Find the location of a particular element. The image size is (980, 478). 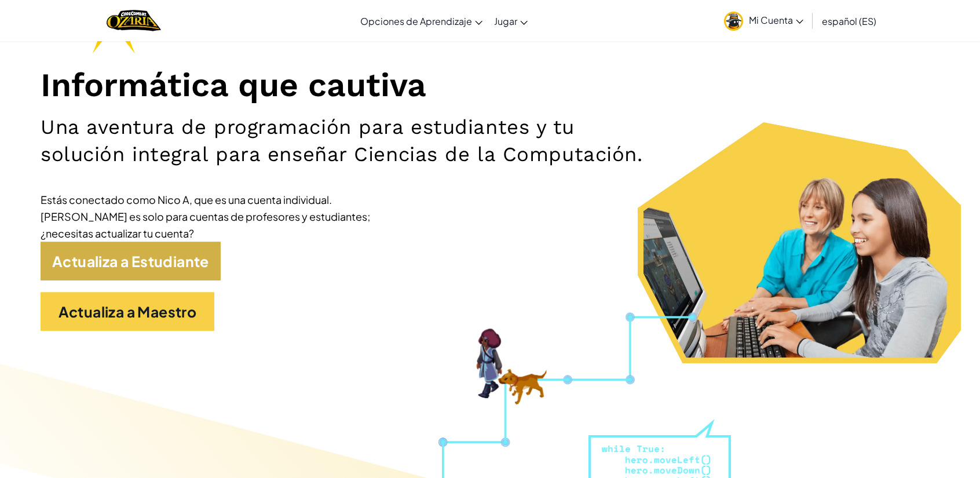

a: Jugar is located at coordinates (511, 21).